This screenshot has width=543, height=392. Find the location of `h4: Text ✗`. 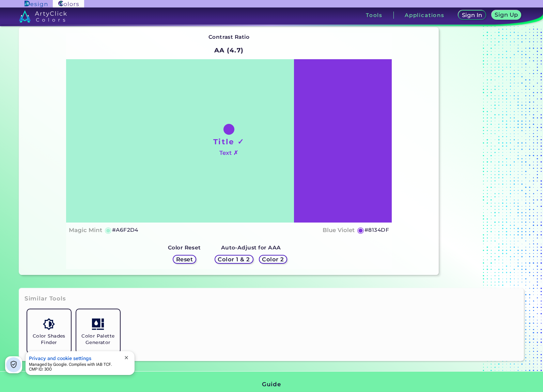

h4: Text ✗ is located at coordinates (229, 153).